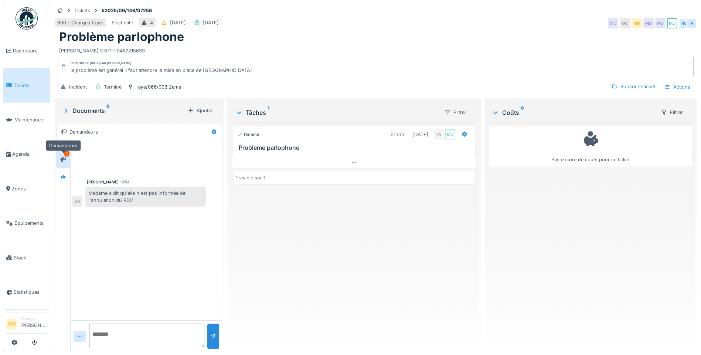  Describe the element at coordinates (573, 113) in the screenshot. I see `div: Coûts` at that location.